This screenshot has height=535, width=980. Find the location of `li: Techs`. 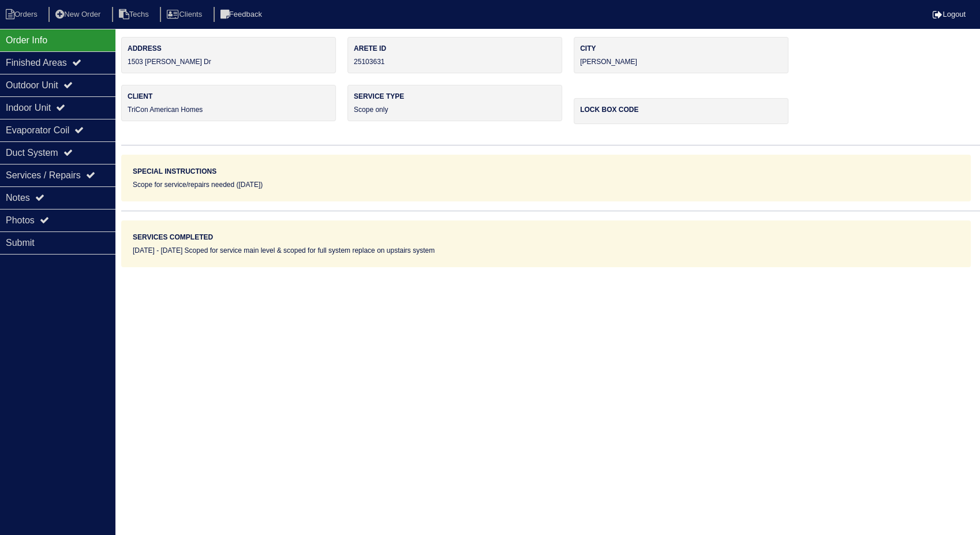

li: Techs is located at coordinates (135, 14).